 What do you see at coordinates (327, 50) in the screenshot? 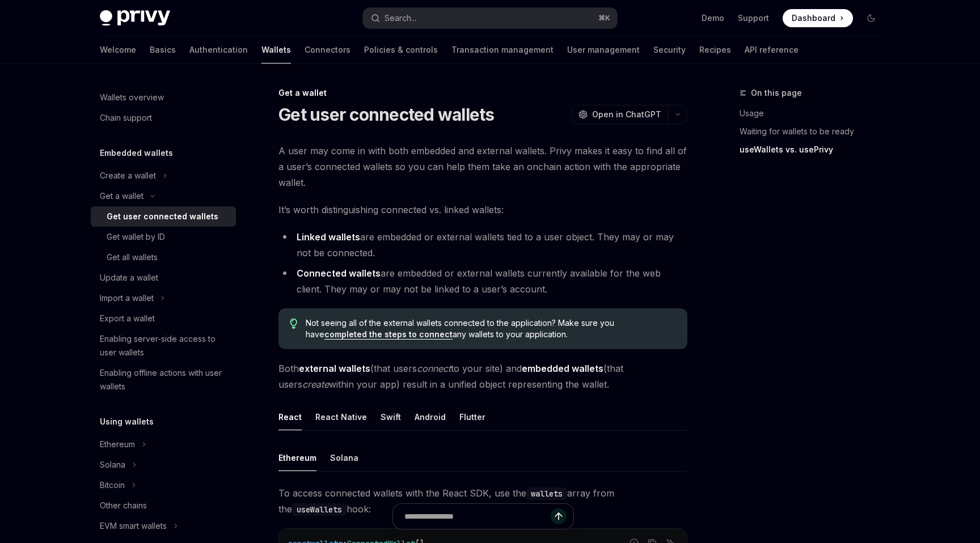
I see `a: Connectors` at bounding box center [327, 50].